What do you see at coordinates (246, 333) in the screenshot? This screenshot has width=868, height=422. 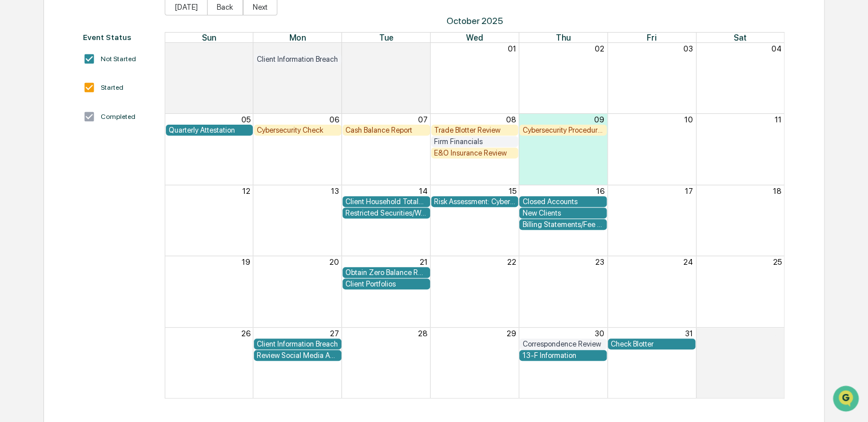 I see `button: 26` at bounding box center [246, 333].